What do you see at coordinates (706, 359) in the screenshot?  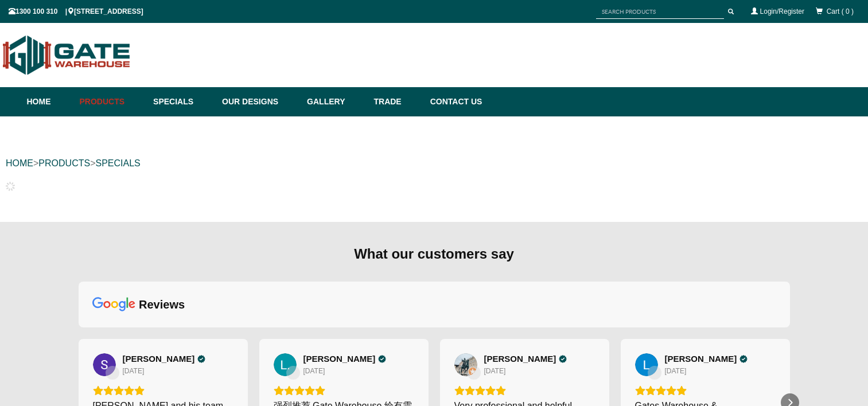 I see `a: Review by Louise Veenstra` at bounding box center [706, 359].